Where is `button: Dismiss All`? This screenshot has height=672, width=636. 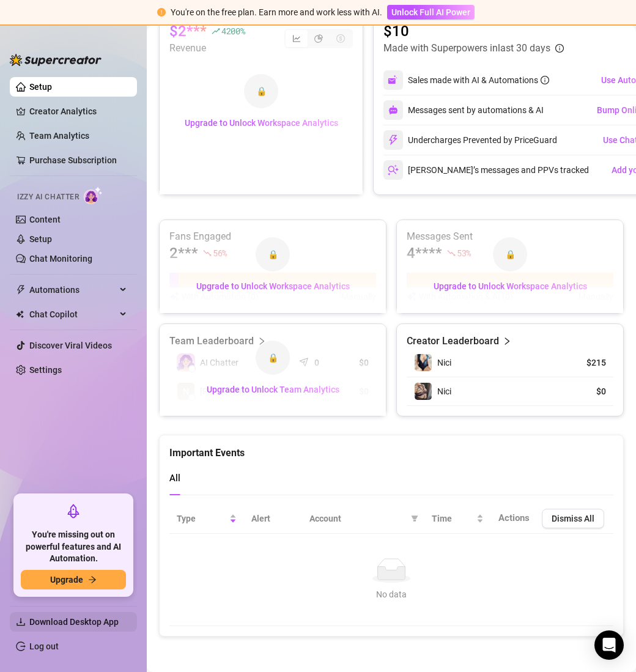 button: Dismiss All is located at coordinates (573, 519).